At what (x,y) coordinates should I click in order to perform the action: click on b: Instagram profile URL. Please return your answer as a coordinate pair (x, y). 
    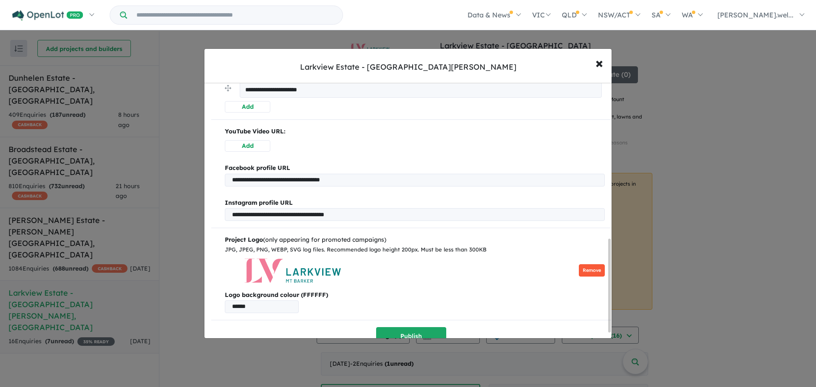
    Looking at the image, I should click on (259, 203).